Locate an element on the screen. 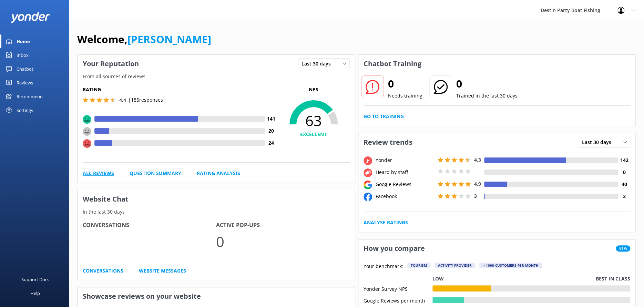 The image size is (644, 307). img: yonder-white-logo.png is located at coordinates (30, 17).